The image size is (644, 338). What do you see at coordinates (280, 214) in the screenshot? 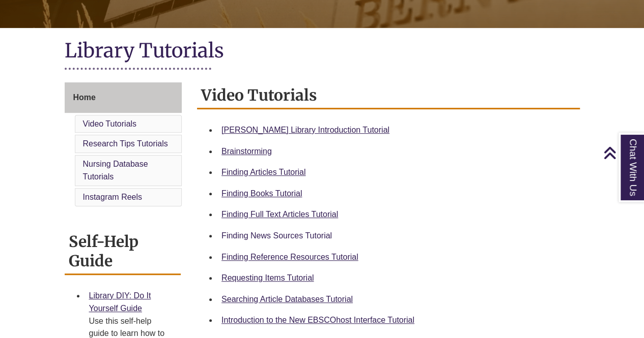
I see `a: Finding Full Text Articles Tutorial` at bounding box center [280, 214].